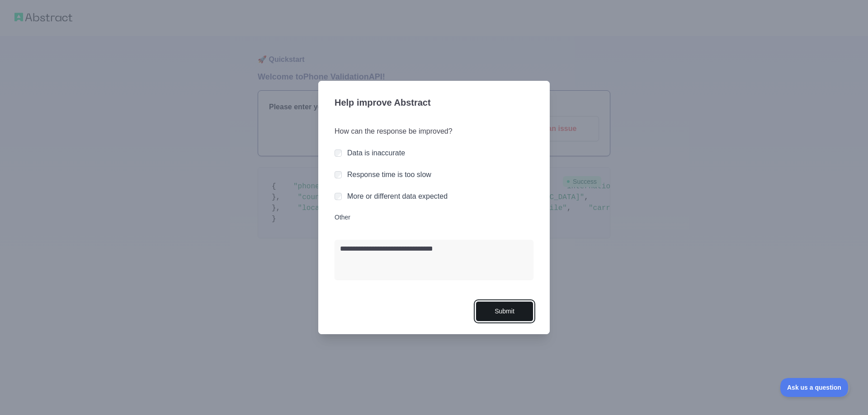 The width and height of the screenshot is (868, 415). Describe the element at coordinates (389, 175) in the screenshot. I see `label: Response time is too slow` at that location.